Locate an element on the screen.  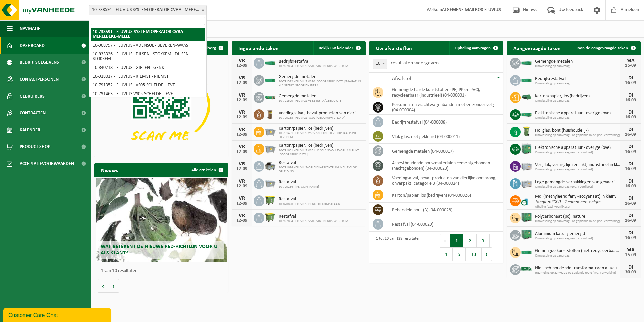
button: 3 is located at coordinates (484, 240).